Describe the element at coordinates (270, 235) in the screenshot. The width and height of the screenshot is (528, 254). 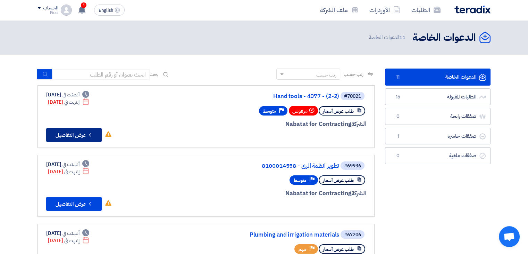
I see `a: Plumbing and irrigation materials` at that location.